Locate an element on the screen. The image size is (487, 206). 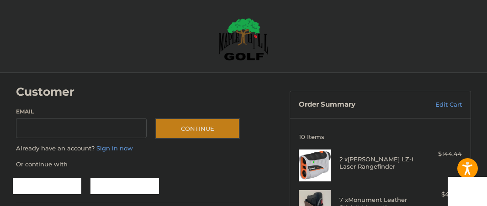
div: $44.87 is located at coordinates (441, 195).